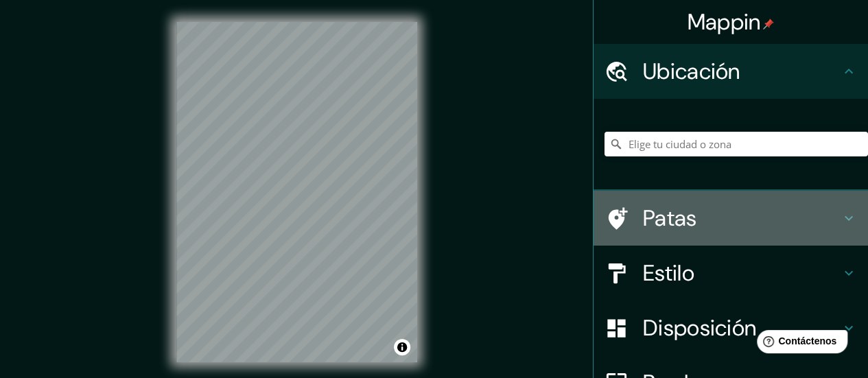 The image size is (868, 378). I want to click on font: Estilo, so click(669, 274).